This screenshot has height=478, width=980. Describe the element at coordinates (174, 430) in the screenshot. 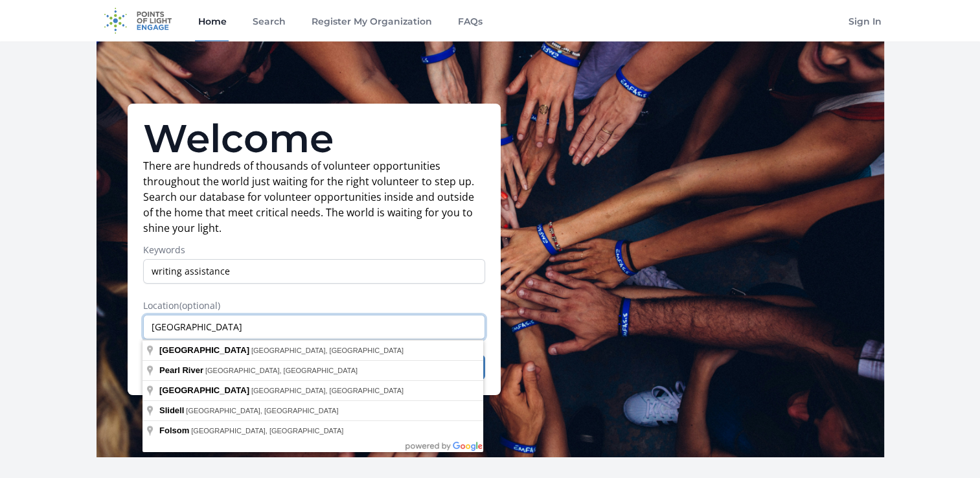

I see `span: Folsom` at that location.